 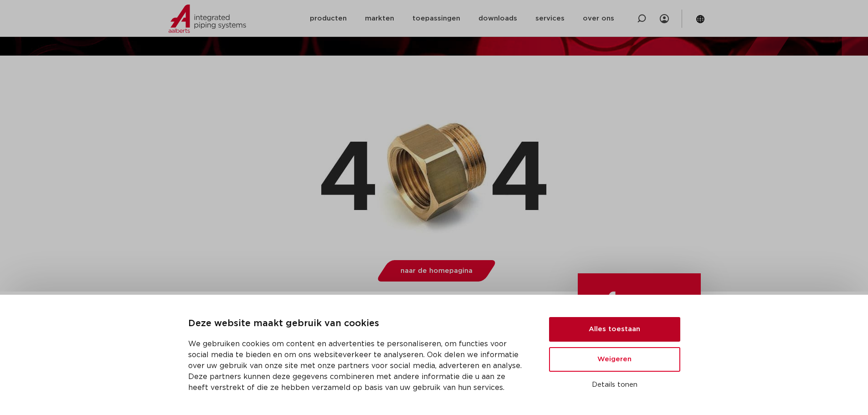 What do you see at coordinates (437, 271) in the screenshot?
I see `a: naar de homepagina` at bounding box center [437, 271].